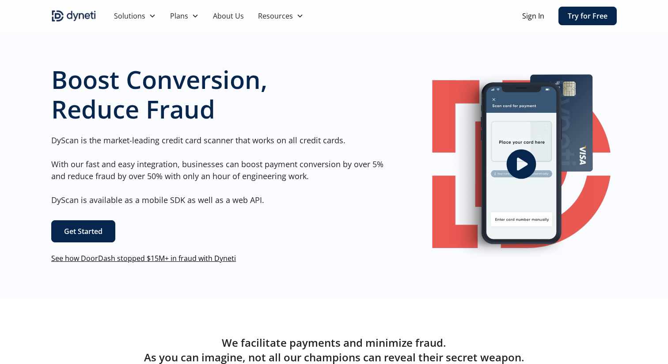 This screenshot has height=364, width=668. I want to click on a: Try for Free, so click(588, 16).